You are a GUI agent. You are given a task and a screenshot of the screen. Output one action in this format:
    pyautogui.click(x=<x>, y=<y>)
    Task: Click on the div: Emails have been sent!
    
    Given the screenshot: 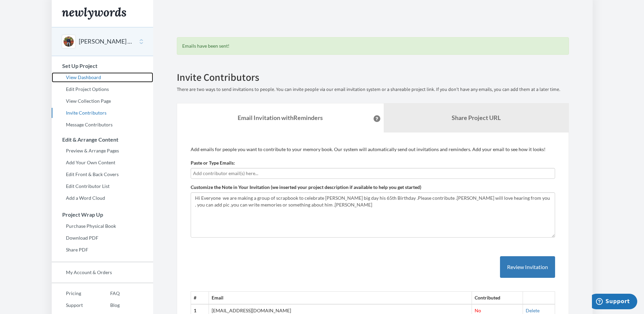 What is the action you would take?
    pyautogui.click(x=373, y=46)
    